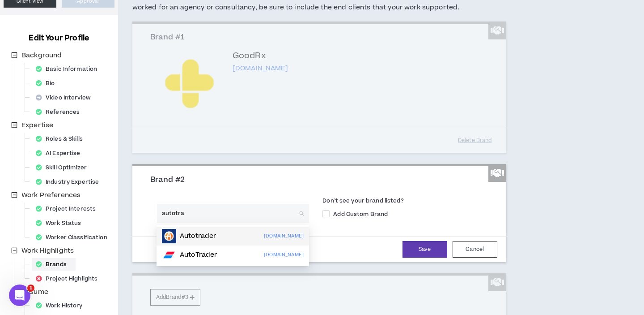 The width and height of the screenshot is (644, 315). I want to click on img: autotrader.co.za, so click(169, 254).